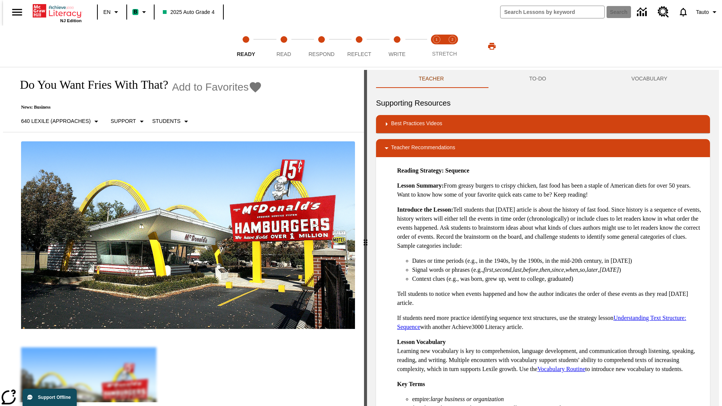  I want to click on button: Respond step 3 of 5, so click(322, 46).